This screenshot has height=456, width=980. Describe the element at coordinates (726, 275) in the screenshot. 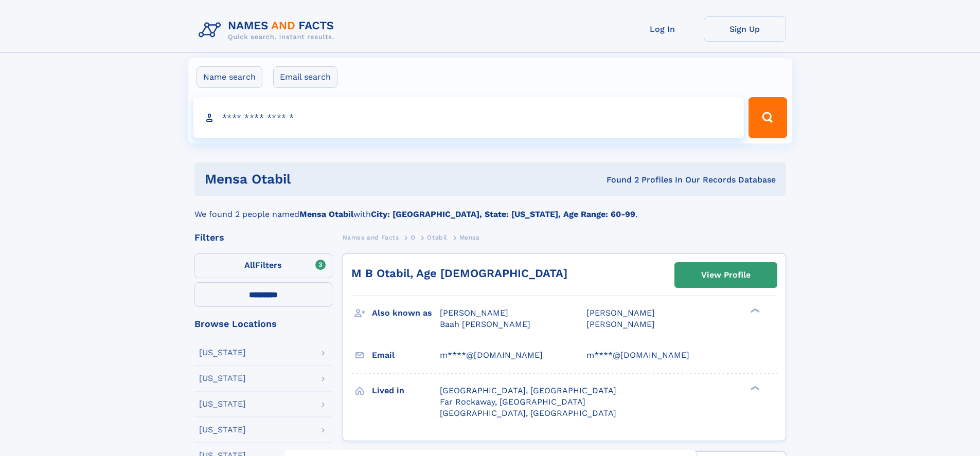

I see `a: View Profile` at that location.